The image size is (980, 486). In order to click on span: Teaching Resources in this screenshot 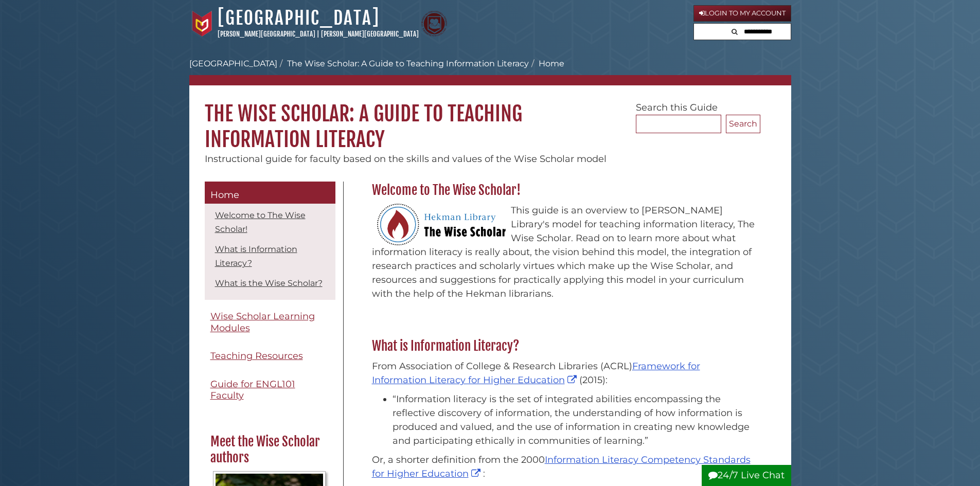, I will do `click(257, 356)`.